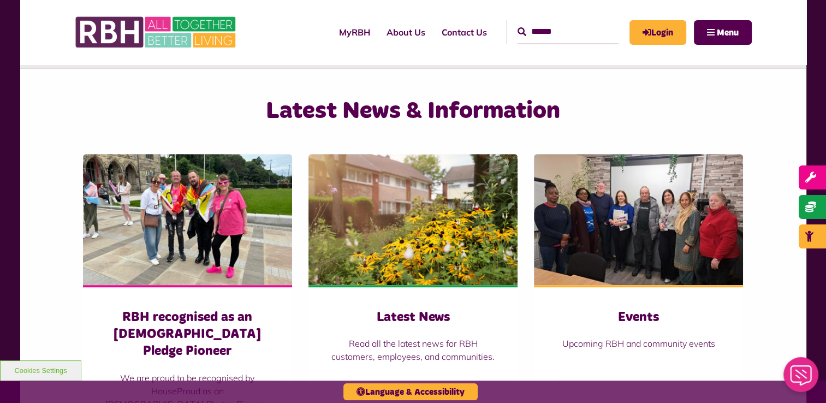 The width and height of the screenshot is (826, 403). Describe the element at coordinates (406, 32) in the screenshot. I see `a: About Us` at that location.